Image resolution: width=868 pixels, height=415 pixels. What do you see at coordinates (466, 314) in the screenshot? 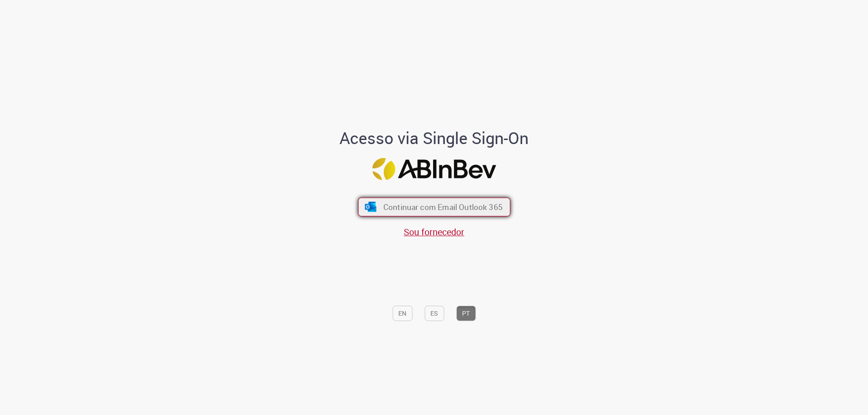
I see `button: PT` at bounding box center [466, 314].